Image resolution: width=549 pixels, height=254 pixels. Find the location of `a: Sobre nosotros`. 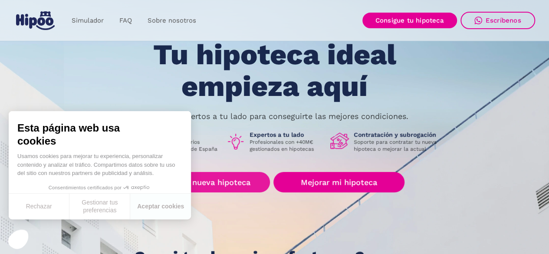

a: Sobre nosotros is located at coordinates (172, 20).